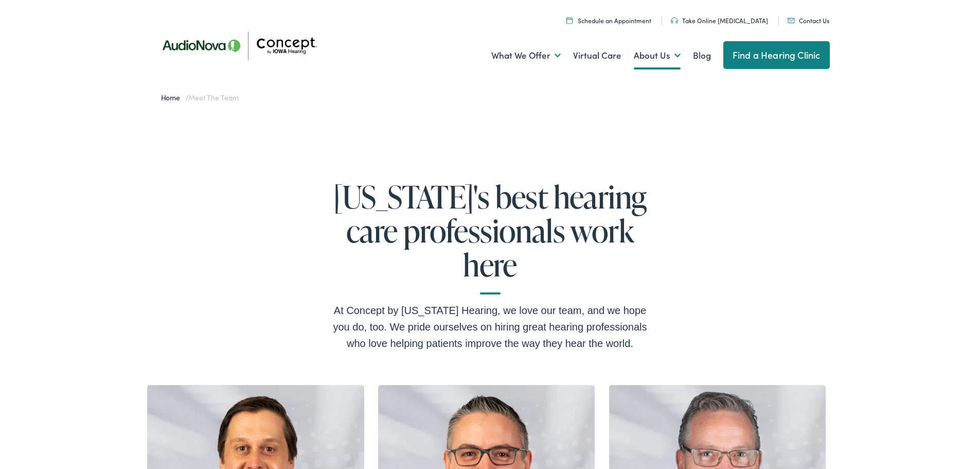 This screenshot has height=469, width=980. I want to click on a: Blog, so click(702, 56).